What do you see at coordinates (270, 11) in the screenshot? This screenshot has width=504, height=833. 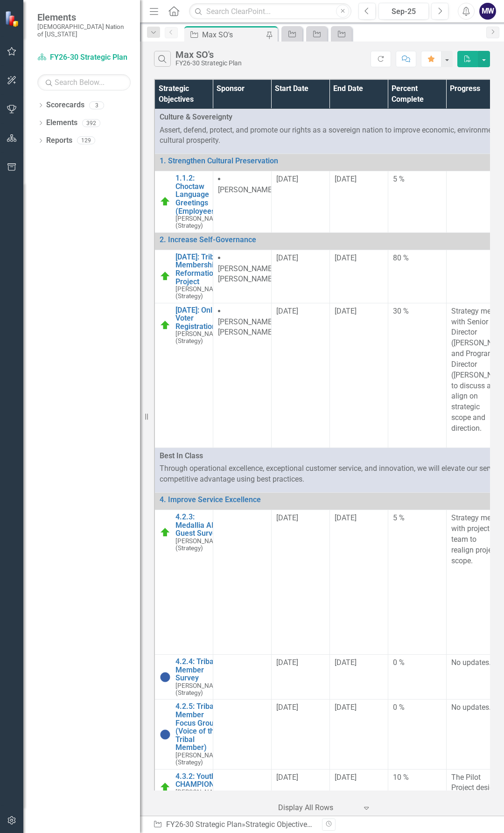 I see `input: Search ClearPoint...` at bounding box center [270, 11].